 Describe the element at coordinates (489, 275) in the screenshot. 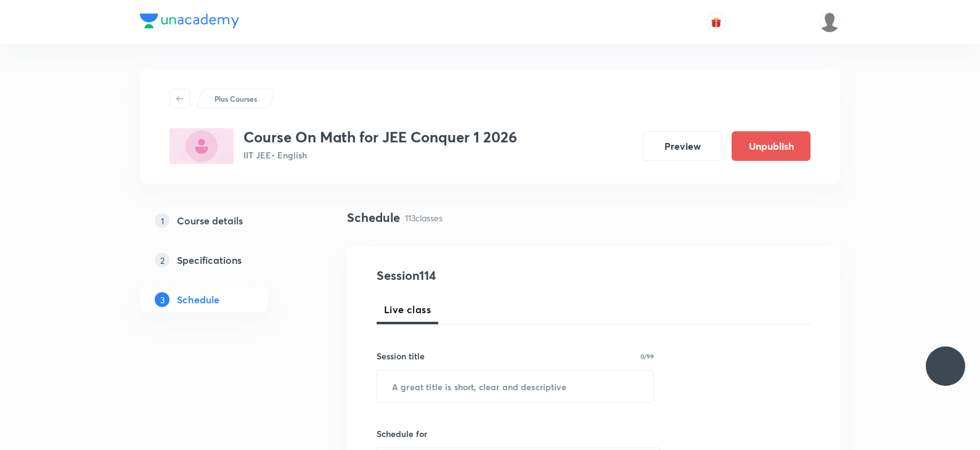

I see `h4: Session 114` at that location.